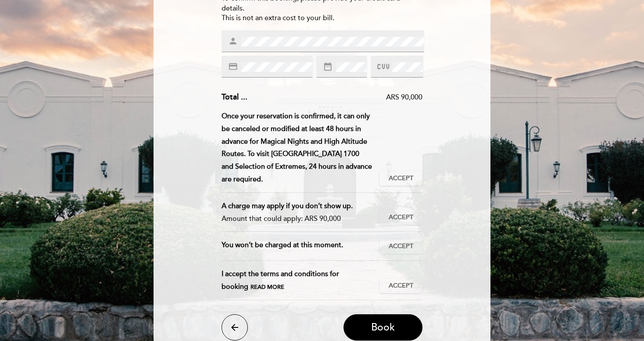  Describe the element at coordinates (300, 281) in the screenshot. I see `div: I accept the terms and conditions for booking` at that location.